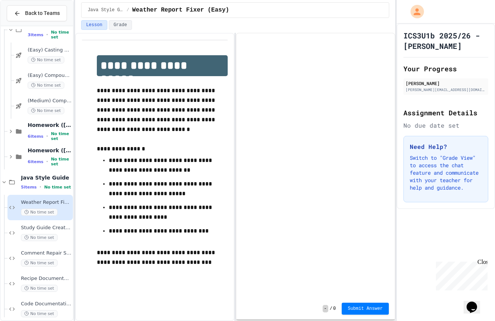 The width and height of the screenshot is (495, 321). What do you see at coordinates (446, 147) in the screenshot?
I see `h3: Need Help?` at bounding box center [446, 147].